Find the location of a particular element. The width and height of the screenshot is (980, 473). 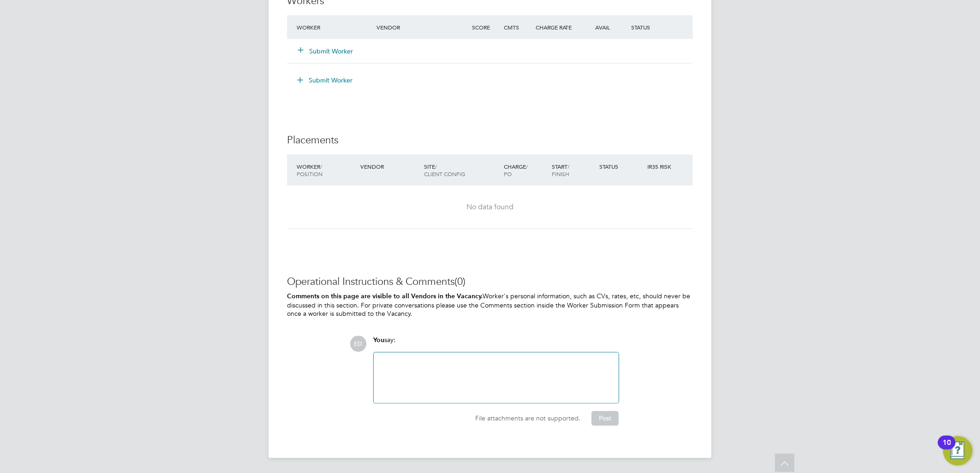

span: / Position is located at coordinates (309, 170).